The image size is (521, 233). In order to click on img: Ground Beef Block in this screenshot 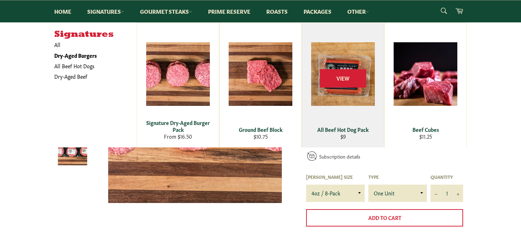, I will do `click(260, 74)`.